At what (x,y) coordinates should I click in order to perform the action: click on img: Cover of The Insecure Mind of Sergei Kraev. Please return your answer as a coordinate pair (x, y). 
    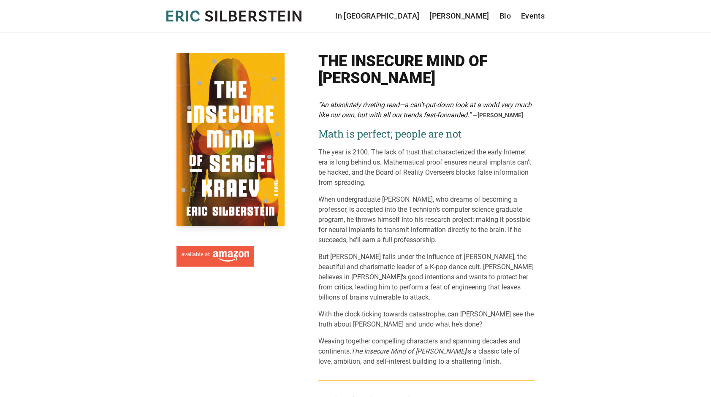
    Looking at the image, I should click on (230, 139).